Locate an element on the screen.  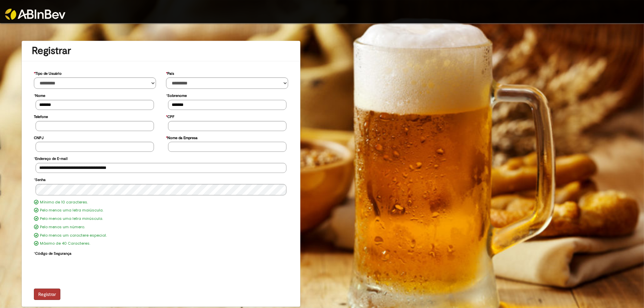
label: País is located at coordinates (170, 73).